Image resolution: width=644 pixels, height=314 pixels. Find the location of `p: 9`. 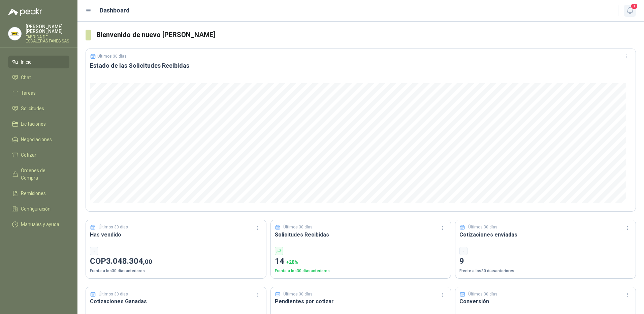

p: 9 is located at coordinates (545, 261).